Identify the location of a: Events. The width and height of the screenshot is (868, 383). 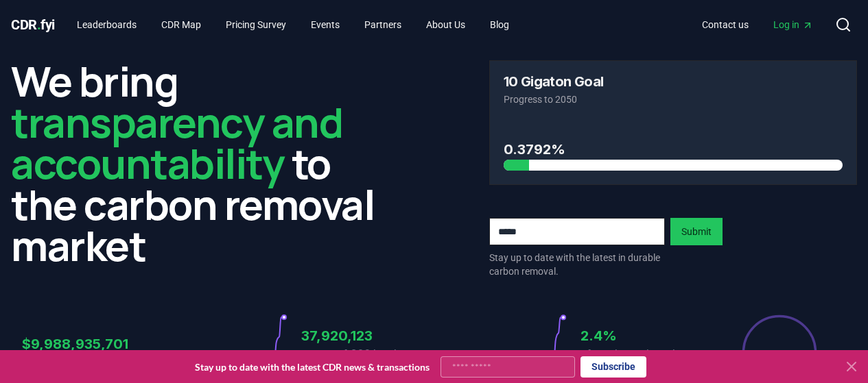
(325, 25).